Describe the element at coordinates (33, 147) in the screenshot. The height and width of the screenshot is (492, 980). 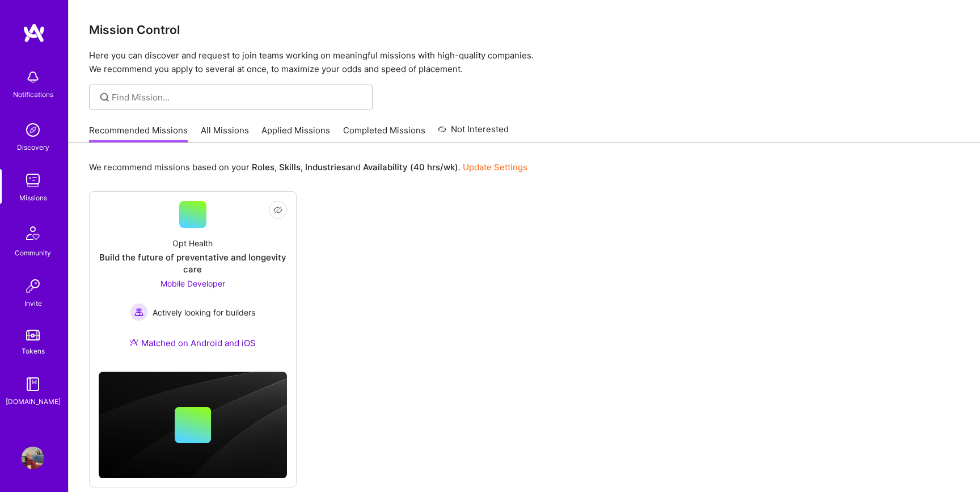
I see `div: Discovery` at that location.